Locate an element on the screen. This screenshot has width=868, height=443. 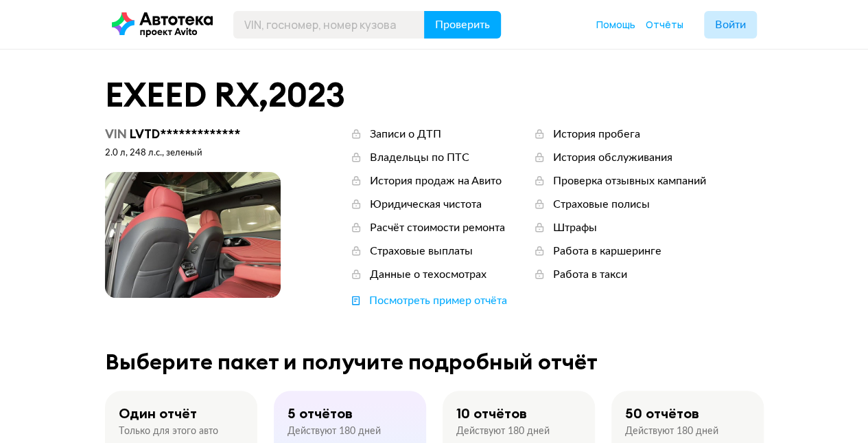
div: Штрафы is located at coordinates (575, 227).